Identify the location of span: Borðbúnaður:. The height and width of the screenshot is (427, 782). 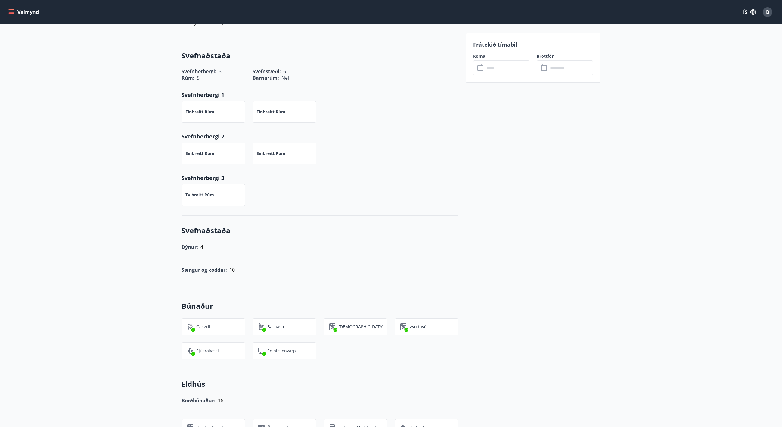
(198, 401).